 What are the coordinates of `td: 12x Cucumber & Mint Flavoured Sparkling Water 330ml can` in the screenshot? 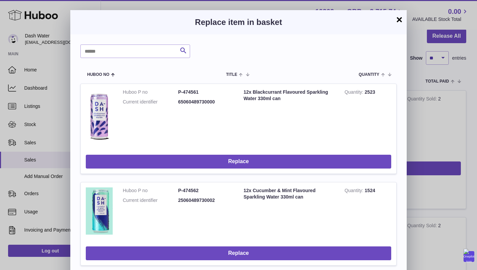 It's located at (289, 211).